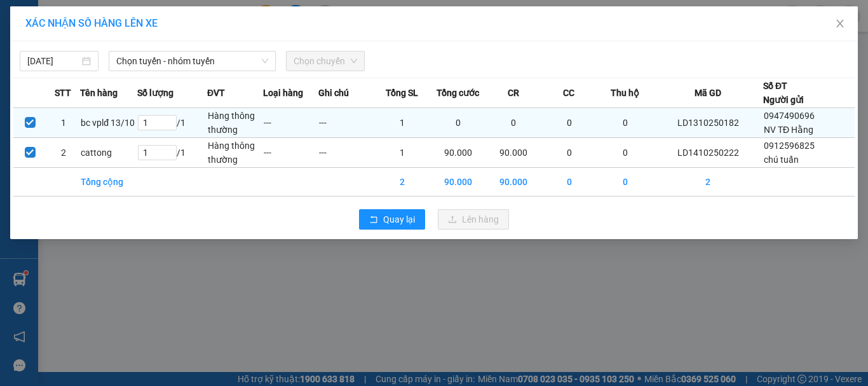 This screenshot has width=868, height=386. Describe the element at coordinates (624, 93) in the screenshot. I see `span: Thu hộ` at that location.